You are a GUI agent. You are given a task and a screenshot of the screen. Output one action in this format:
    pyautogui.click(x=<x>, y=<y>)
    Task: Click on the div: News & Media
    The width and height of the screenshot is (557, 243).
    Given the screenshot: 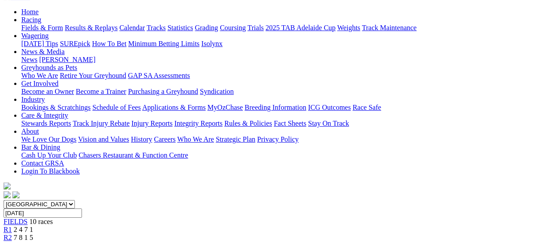 What is the action you would take?
    pyautogui.click(x=287, y=60)
    